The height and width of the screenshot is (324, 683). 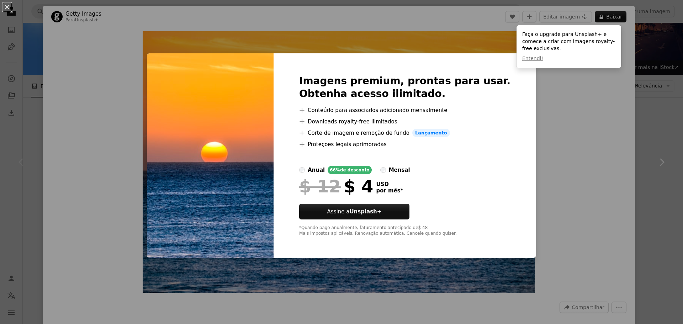 What do you see at coordinates (316, 170) in the screenshot?
I see `div: anual` at bounding box center [316, 170].